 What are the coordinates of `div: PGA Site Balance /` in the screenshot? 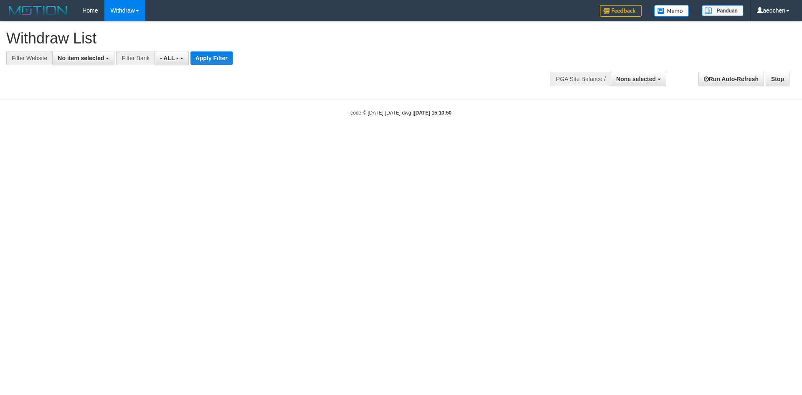 It's located at (580, 79).